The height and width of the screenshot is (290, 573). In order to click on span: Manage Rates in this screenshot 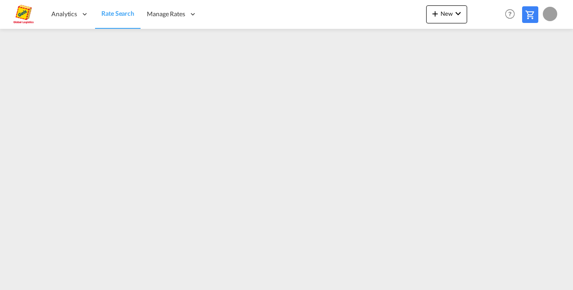, I will do `click(166, 14)`.